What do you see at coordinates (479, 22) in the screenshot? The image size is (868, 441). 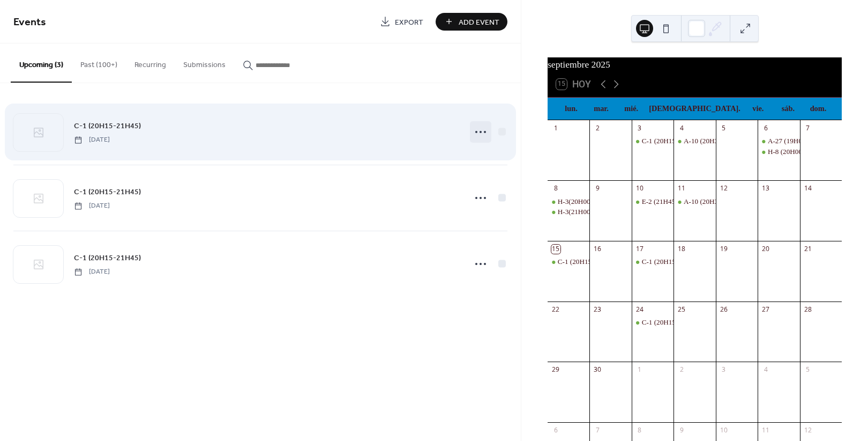 I see `span: Add Event` at bounding box center [479, 22].